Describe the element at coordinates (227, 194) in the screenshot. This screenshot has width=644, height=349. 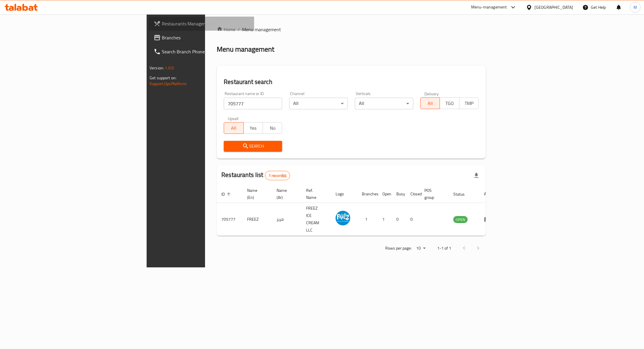
I see `span: ID` at that location.